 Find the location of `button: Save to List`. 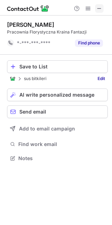

button: Save to List is located at coordinates (58, 67).